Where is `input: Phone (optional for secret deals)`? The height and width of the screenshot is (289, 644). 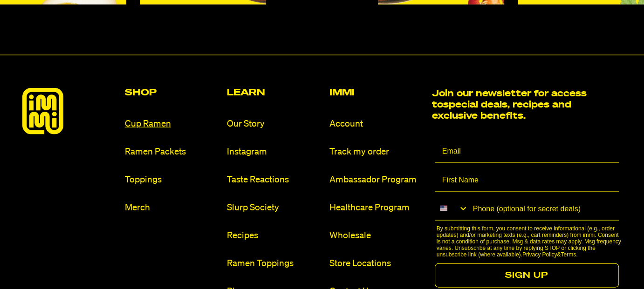
input: Phone (optional for secret deals) is located at coordinates (543, 208).